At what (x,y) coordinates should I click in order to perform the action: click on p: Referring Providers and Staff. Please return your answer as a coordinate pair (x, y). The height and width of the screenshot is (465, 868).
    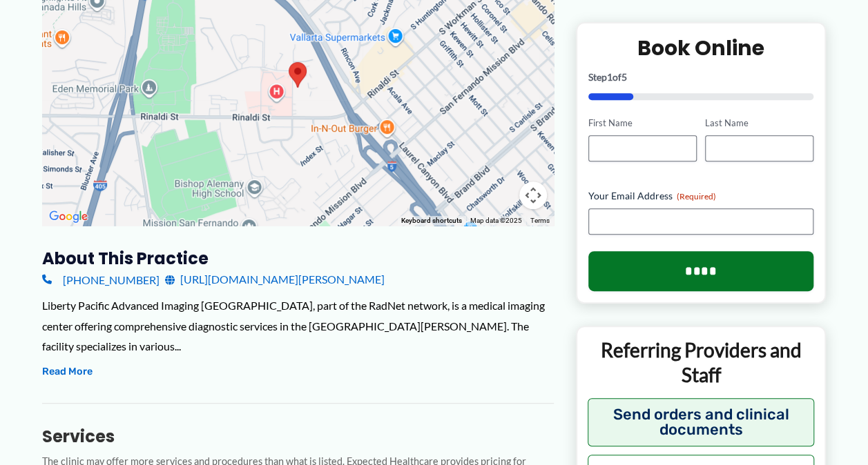
    Looking at the image, I should click on (701, 362).